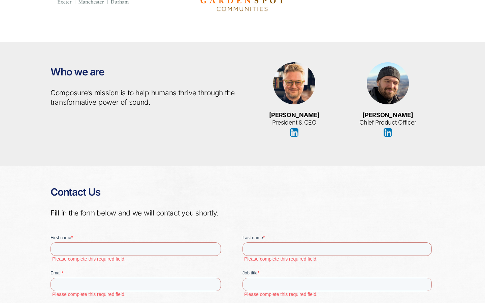  What do you see at coordinates (202, 3) in the screenshot?
I see `span: Last name` at bounding box center [202, 3].